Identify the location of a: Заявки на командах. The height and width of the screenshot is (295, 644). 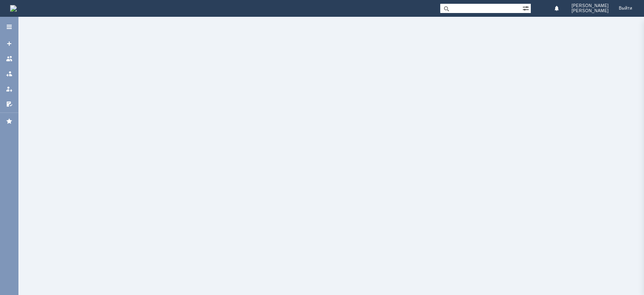
(10, 59).